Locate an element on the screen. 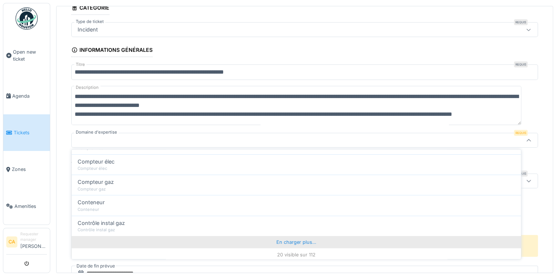 The height and width of the screenshot is (276, 559). div: Informations générales is located at coordinates (112, 51).